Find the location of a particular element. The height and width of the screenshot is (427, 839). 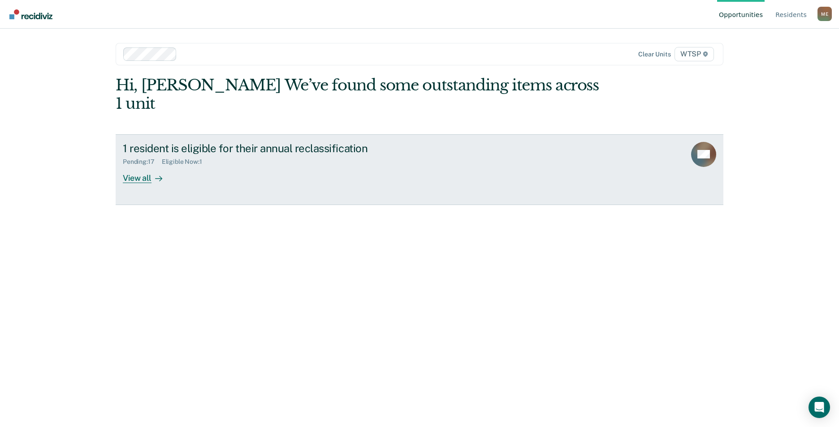

a: 1 resident is eligible for their annual reclassificationPending:17Eligible Now:1View all is located at coordinates (419, 170).